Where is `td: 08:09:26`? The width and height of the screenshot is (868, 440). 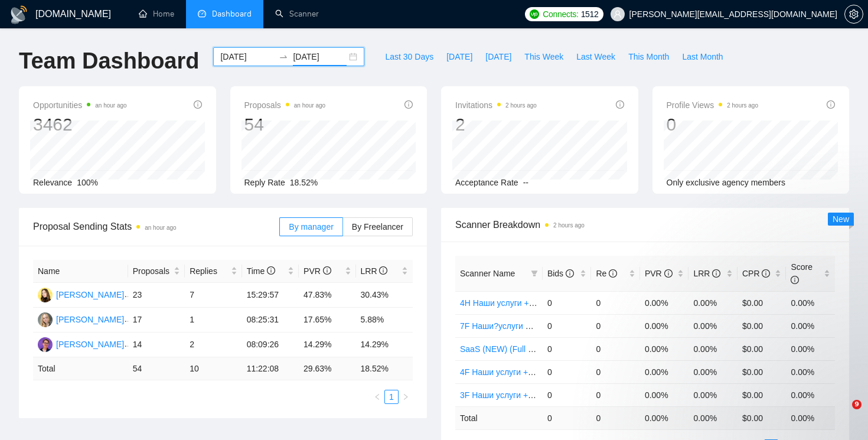 td: 08:09:26 is located at coordinates (270, 345).